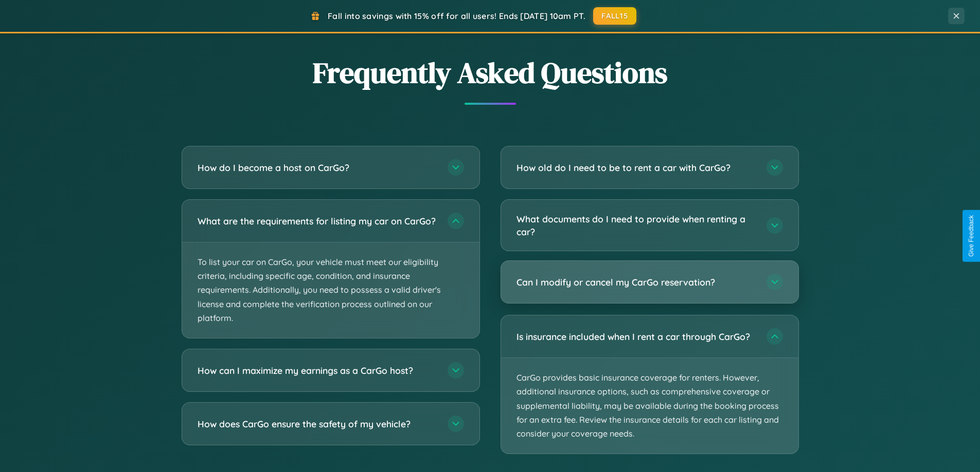 This screenshot has width=980, height=472. I want to click on h2: Frequently Asked Questions, so click(490, 72).